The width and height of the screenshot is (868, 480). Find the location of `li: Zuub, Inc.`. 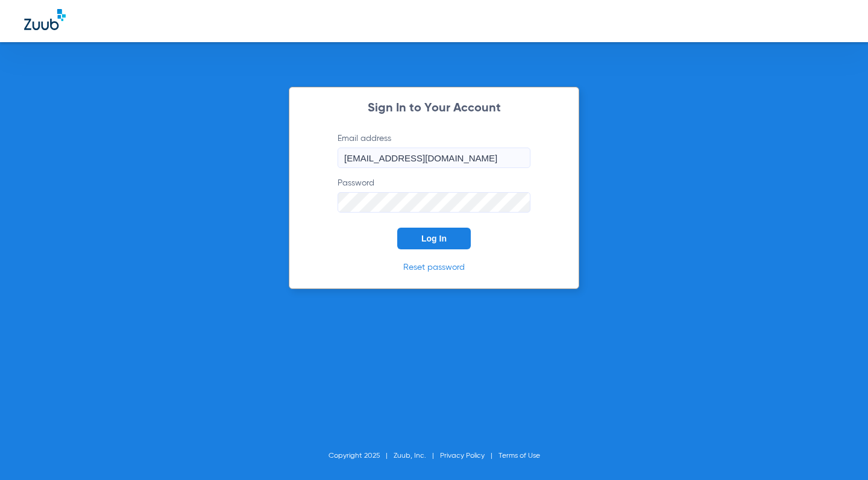

li: Zuub, Inc. is located at coordinates (417, 456).